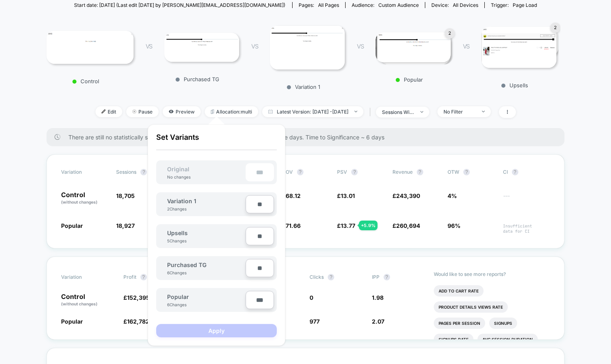 This screenshot has width=611, height=364. What do you see at coordinates (311, 297) in the screenshot?
I see `span: 0` at bounding box center [311, 297].